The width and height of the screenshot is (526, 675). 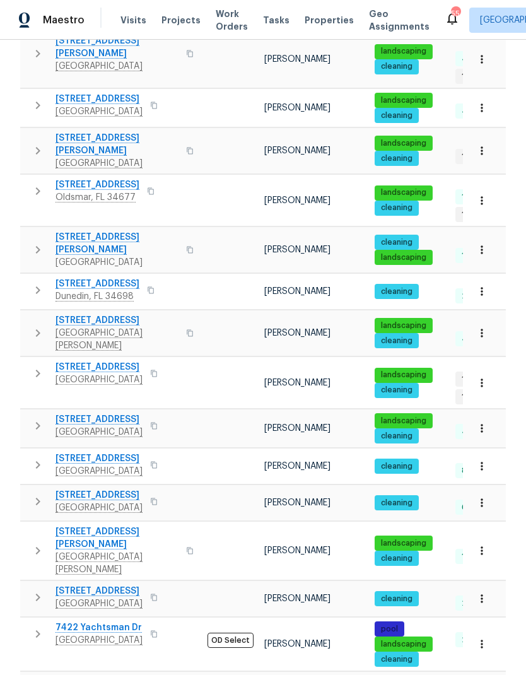 What do you see at coordinates (329, 20) in the screenshot?
I see `span: Properties` at bounding box center [329, 20].